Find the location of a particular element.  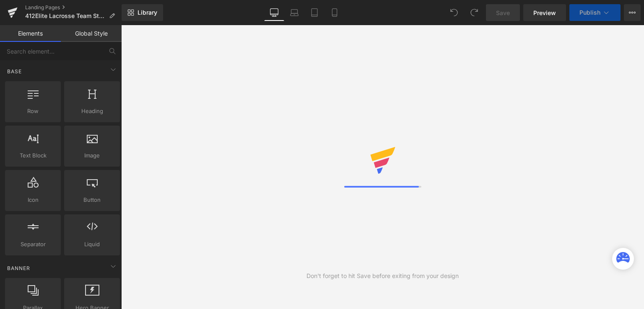

a: Mobile is located at coordinates (335, 12).